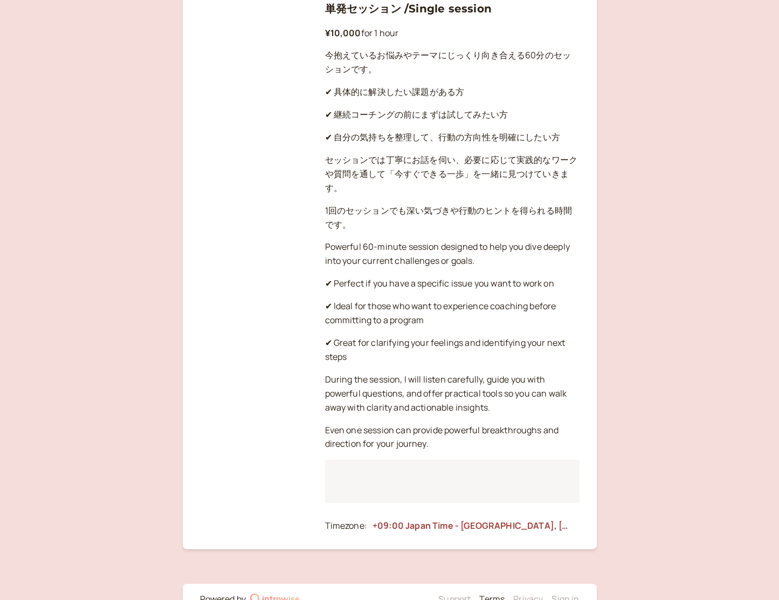  What do you see at coordinates (452, 350) in the screenshot?
I see `p: ✔︎ Great for clarifying your feelings and identifying your next steps` at bounding box center [452, 350].